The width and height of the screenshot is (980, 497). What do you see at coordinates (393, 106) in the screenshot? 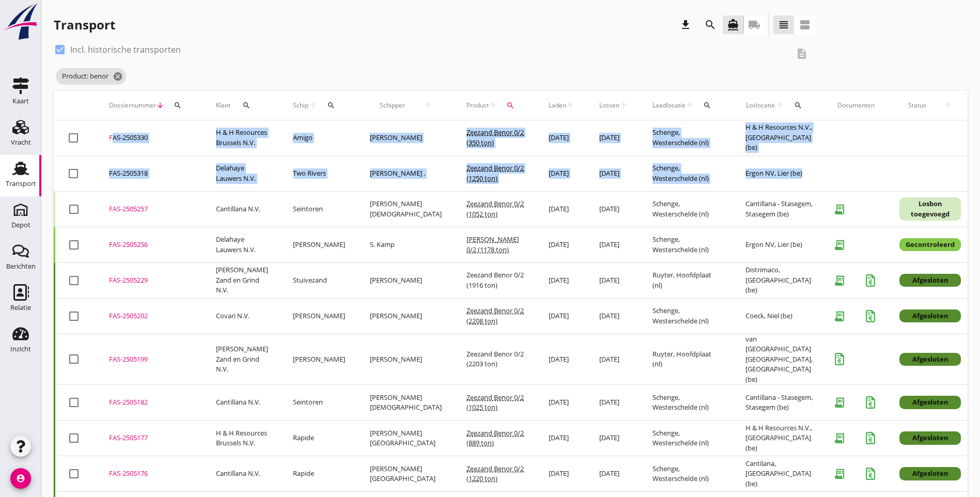
I see `span: Schipper` at bounding box center [393, 106].